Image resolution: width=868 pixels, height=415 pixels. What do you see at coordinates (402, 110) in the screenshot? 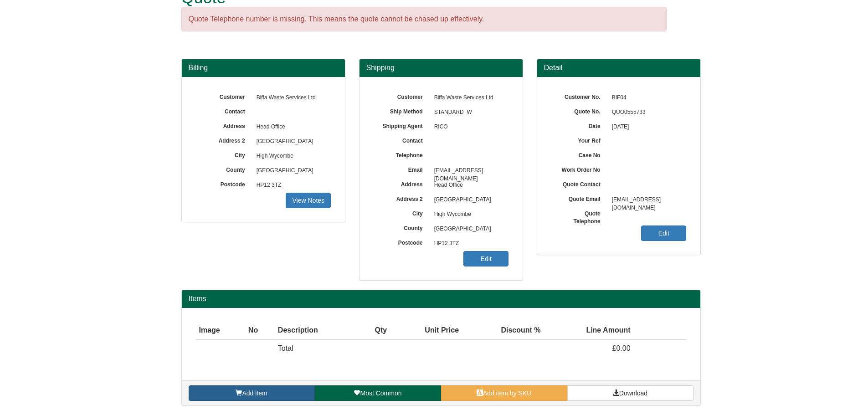
I see `label: Ship Method` at bounding box center [402, 110].